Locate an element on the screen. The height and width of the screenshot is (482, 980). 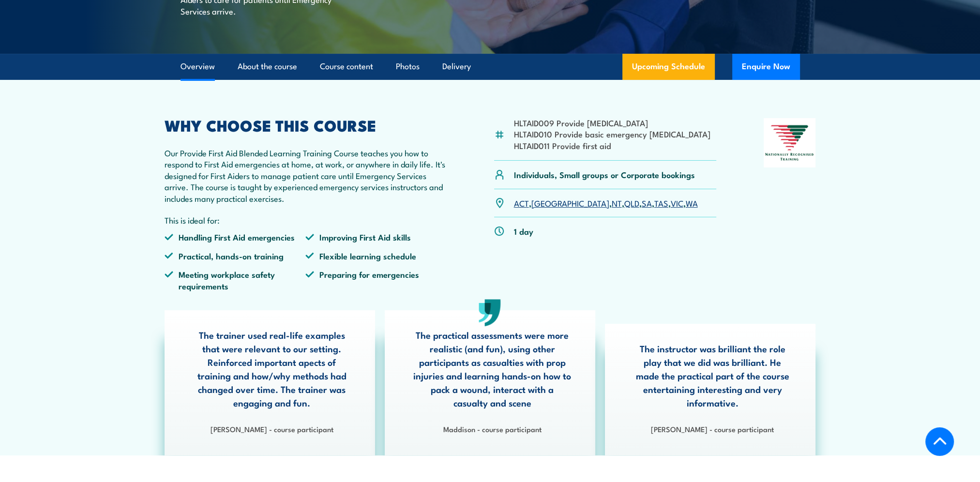
li: Flexible learning schedule is located at coordinates (376, 256).